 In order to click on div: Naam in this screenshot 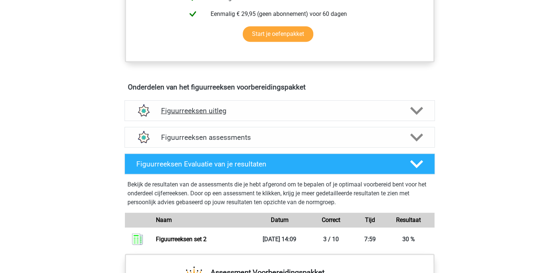, I will do `click(202, 220)`.